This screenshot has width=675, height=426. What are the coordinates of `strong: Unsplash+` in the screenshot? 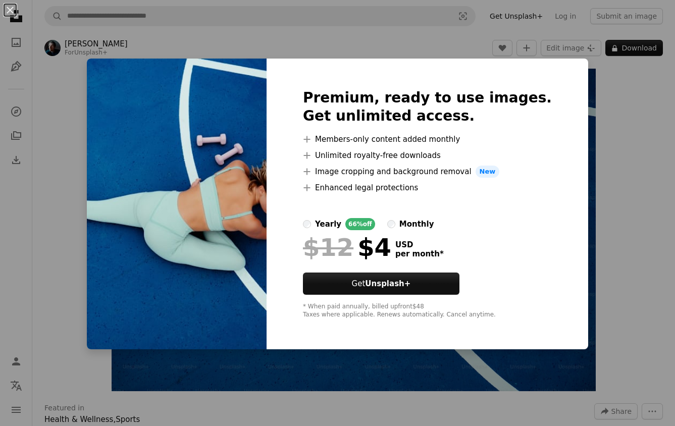 It's located at (388, 284).